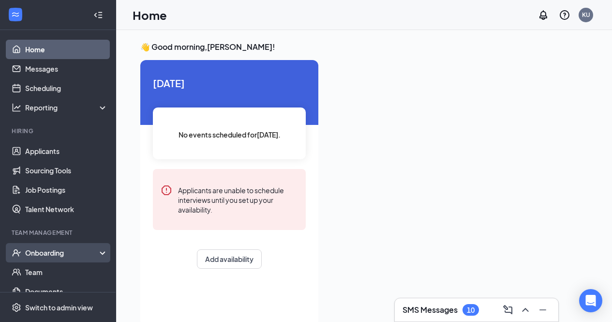  What do you see at coordinates (564, 15) in the screenshot?
I see `svg: QuestionInfo` at bounding box center [564, 15].